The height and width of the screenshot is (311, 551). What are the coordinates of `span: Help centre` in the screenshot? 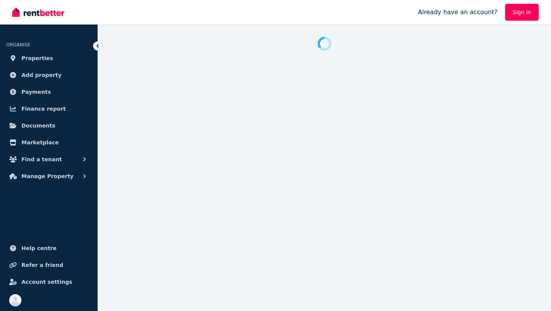 It's located at (39, 248).